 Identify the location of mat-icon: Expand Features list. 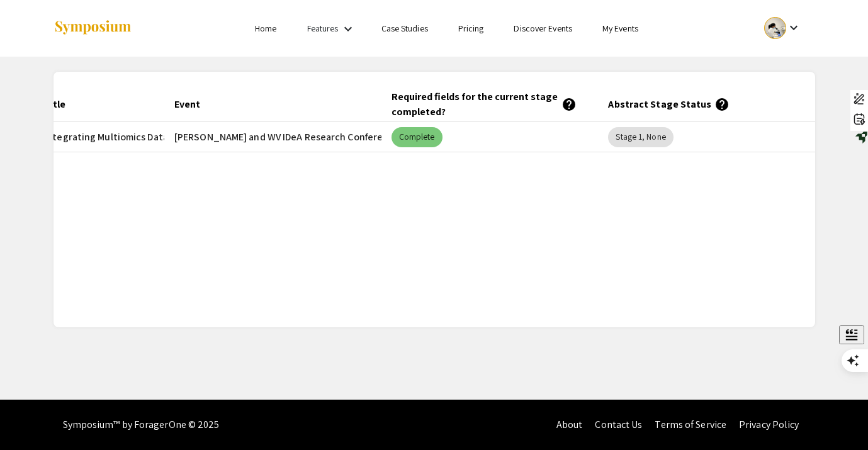
(348, 29).